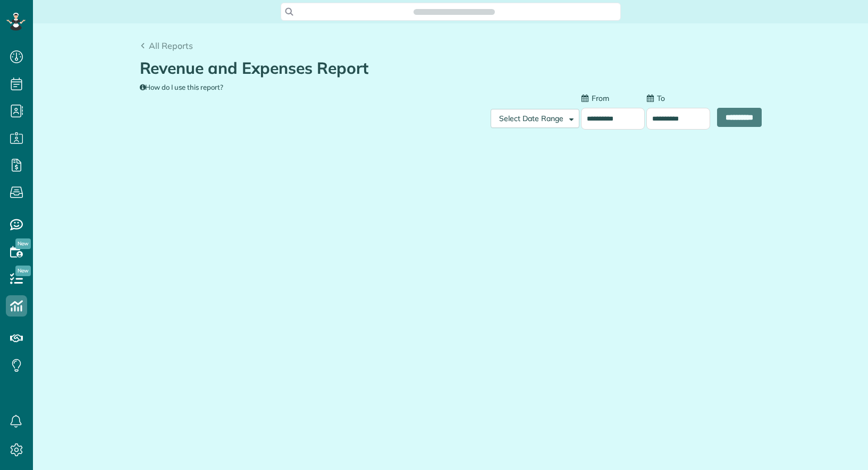 The width and height of the screenshot is (868, 470). I want to click on button: Select Date Range, so click(535, 118).